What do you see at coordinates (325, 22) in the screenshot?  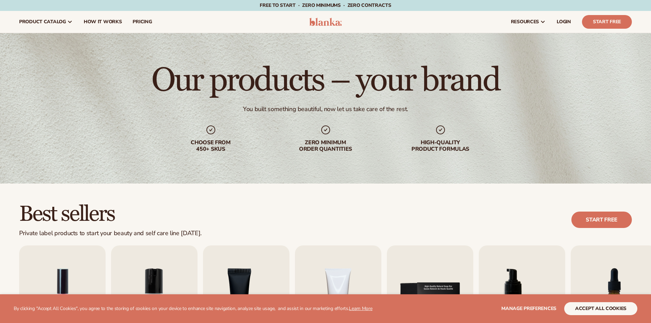 I see `a: logo` at bounding box center [325, 22].